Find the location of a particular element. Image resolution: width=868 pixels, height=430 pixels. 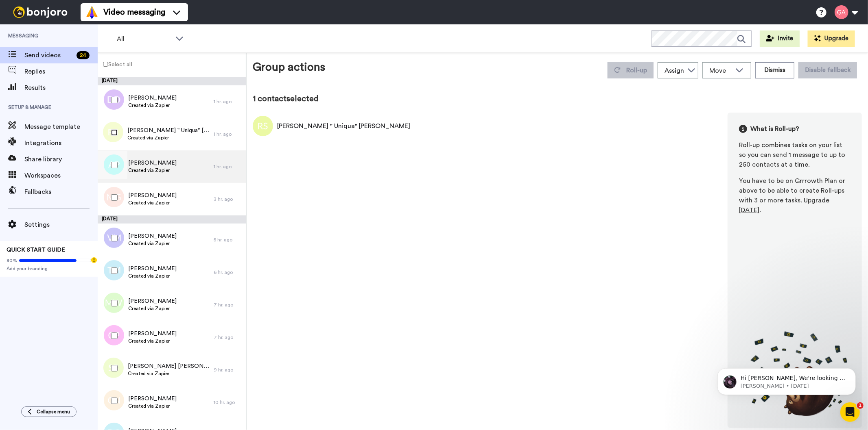

span: Replies is located at coordinates (61, 72).